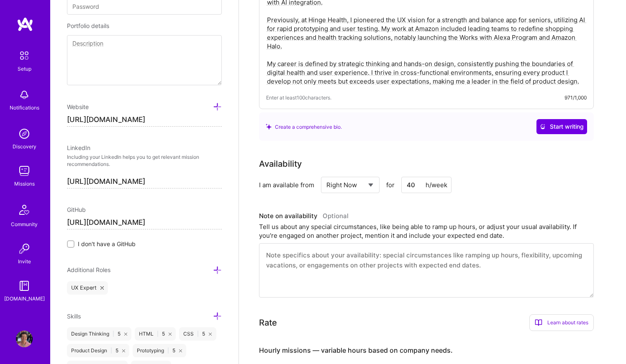 This screenshot has width=626, height=364. What do you see at coordinates (98, 351) in the screenshot?
I see `div: Product Design 5` at bounding box center [98, 351].